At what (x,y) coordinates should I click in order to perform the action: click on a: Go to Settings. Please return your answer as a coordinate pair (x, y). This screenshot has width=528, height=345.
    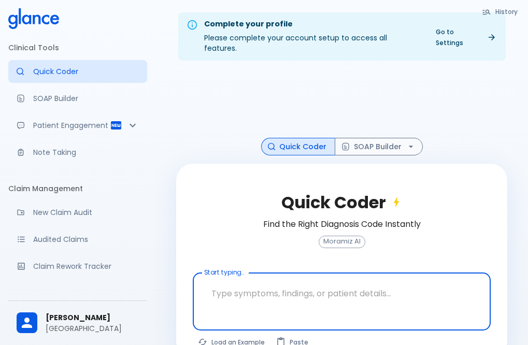
    Looking at the image, I should click on (465, 37).